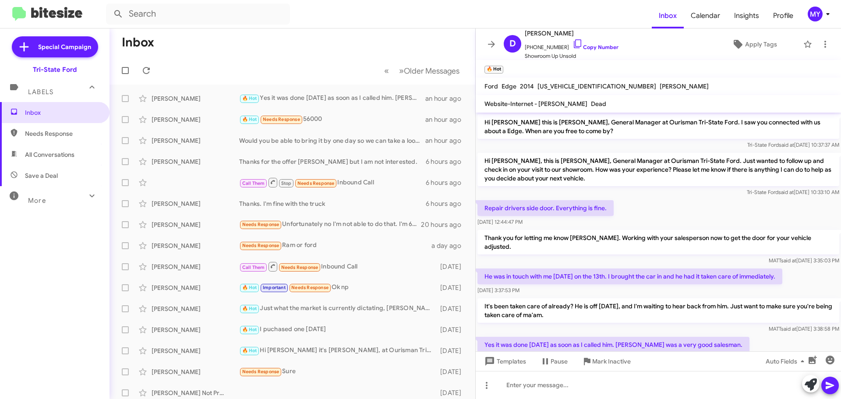  Describe the element at coordinates (816, 14) in the screenshot. I see `div: MY` at that location.